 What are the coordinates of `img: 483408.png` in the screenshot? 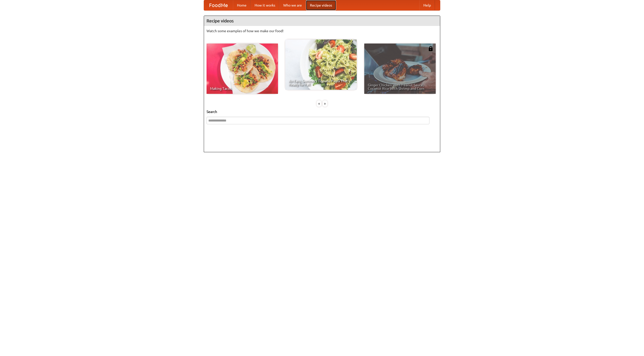 It's located at (431, 49).